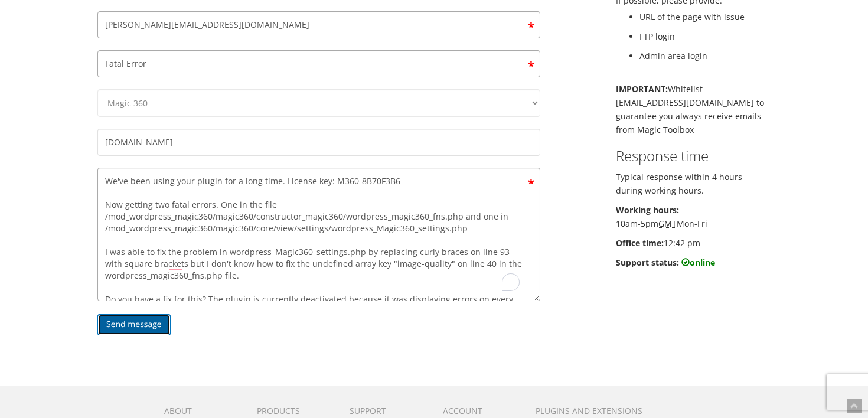  Describe the element at coordinates (693, 217) in the screenshot. I see `p: 10am-5pm Mon-Fri` at that location.